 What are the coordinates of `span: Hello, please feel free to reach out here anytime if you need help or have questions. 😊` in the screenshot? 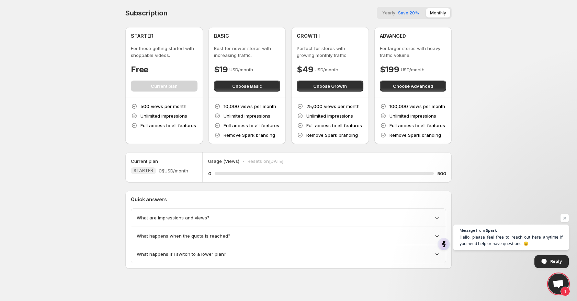 It's located at (511, 241).